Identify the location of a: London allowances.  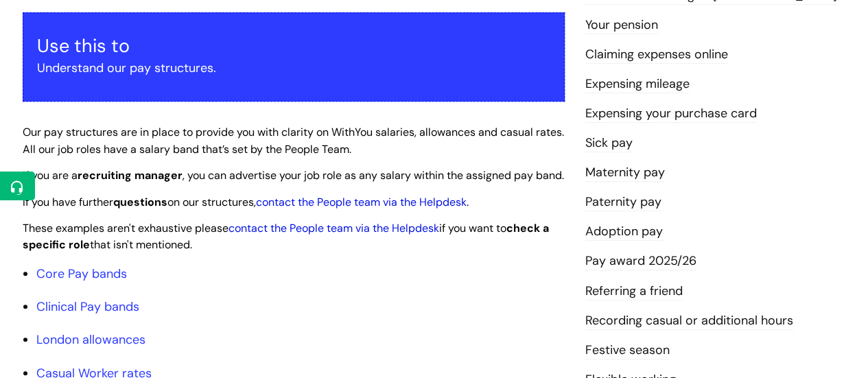
(91, 340).